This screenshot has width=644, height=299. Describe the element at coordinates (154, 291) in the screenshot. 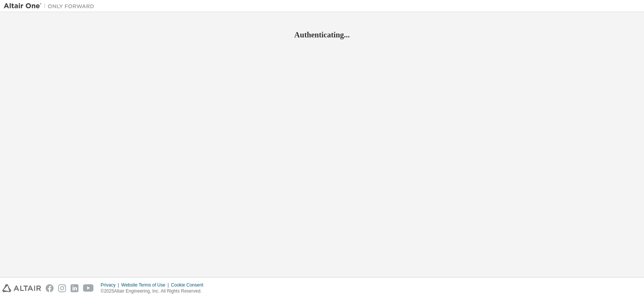

I see `p: © 2025 Altair Engineering, Inc. All Rights Reserved.` at that location.